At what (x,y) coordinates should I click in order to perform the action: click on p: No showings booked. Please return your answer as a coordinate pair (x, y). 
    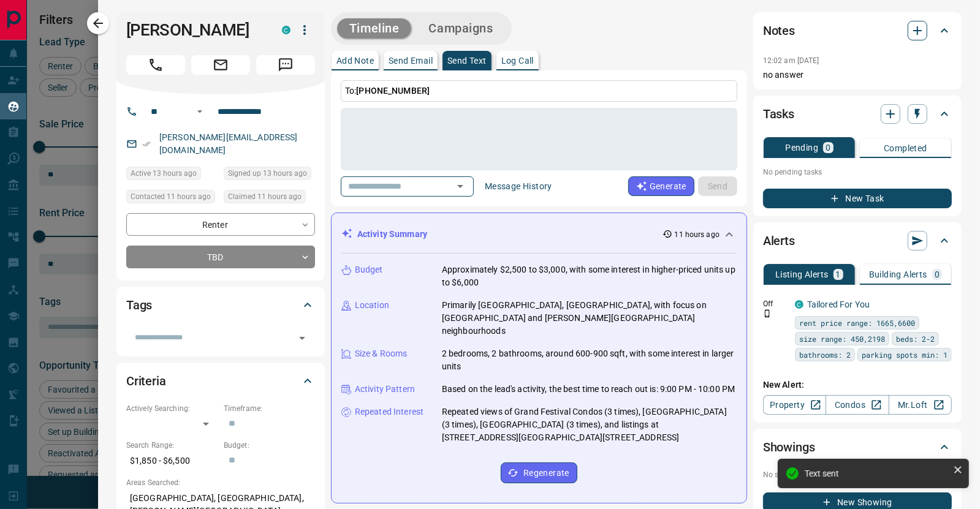
    Looking at the image, I should click on (858, 475).